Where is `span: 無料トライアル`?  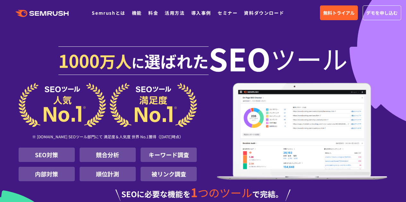
span: 無料トライアル is located at coordinates (339, 13).